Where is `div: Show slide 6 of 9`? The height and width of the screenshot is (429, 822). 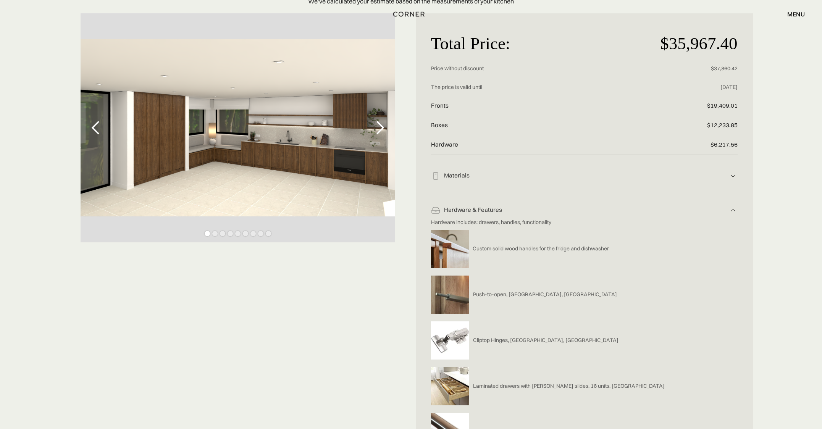
div: Show slide 6 of 9 is located at coordinates (246, 234).